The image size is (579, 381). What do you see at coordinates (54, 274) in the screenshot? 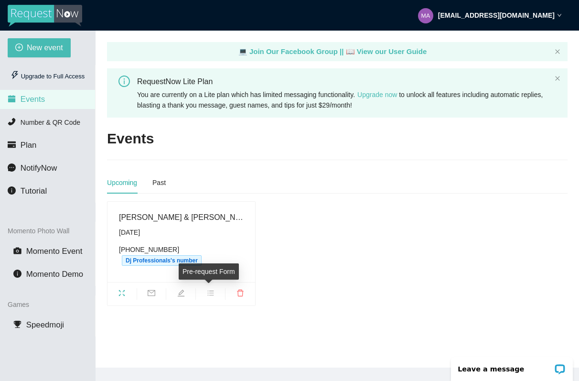
I see `span: Momento Demo` at bounding box center [54, 274].